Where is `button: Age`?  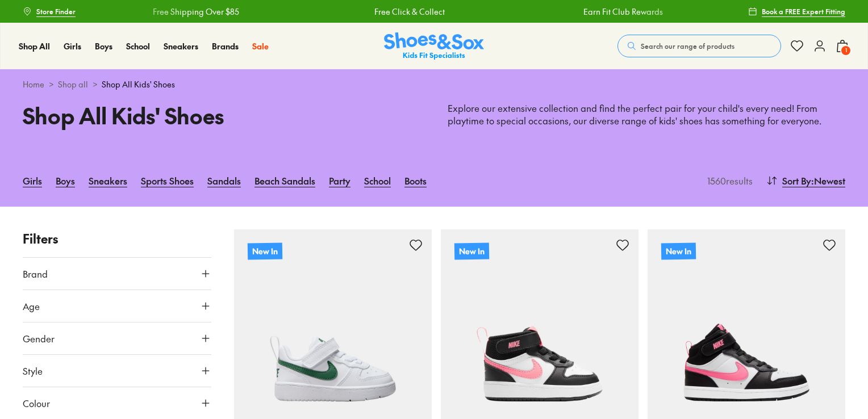
button: Age is located at coordinates (117, 306).